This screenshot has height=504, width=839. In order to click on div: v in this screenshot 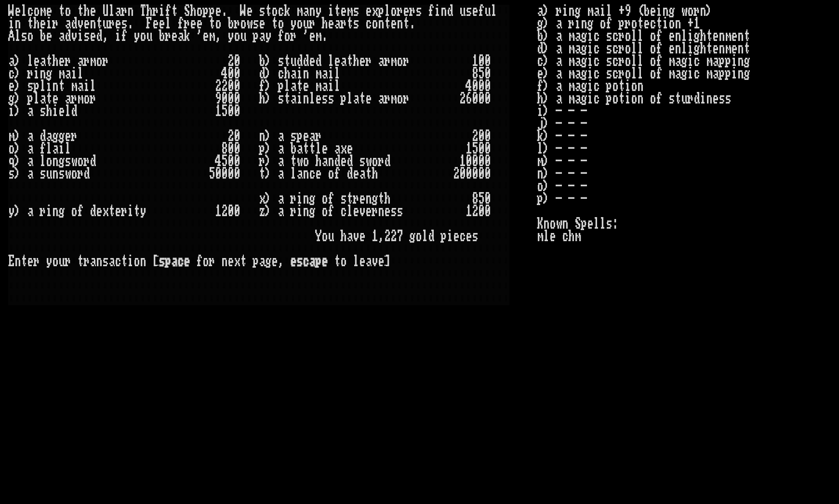, I will do `click(80, 23)`.